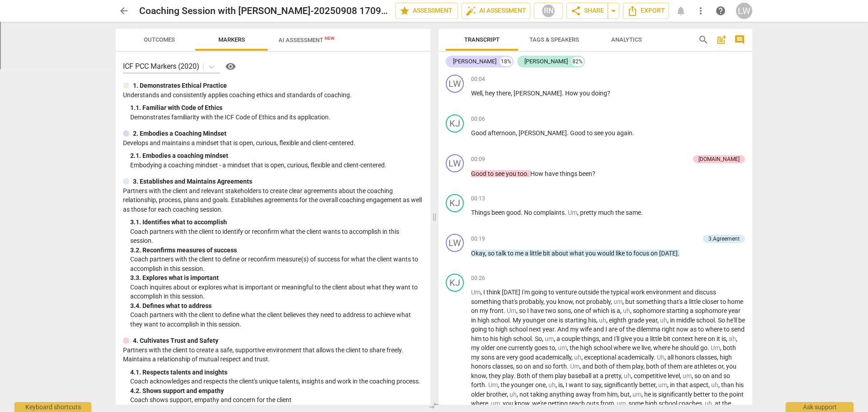 Image resolution: width=868 pixels, height=412 pixels. I want to click on span: middle, so click(686, 320).